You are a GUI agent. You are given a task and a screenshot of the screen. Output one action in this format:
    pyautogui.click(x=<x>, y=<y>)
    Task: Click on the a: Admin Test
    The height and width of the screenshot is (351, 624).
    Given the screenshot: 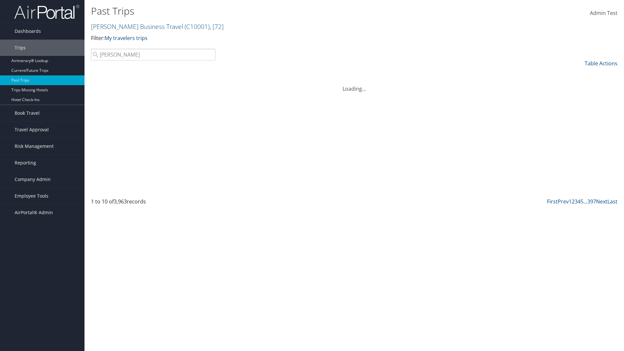 What is the action you would take?
    pyautogui.click(x=604, y=13)
    